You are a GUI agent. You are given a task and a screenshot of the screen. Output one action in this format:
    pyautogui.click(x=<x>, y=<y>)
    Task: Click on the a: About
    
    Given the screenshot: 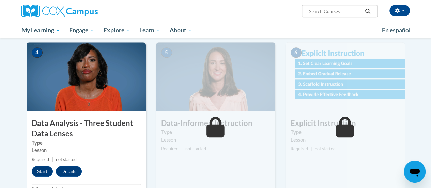 What is the action you would take?
    pyautogui.click(x=181, y=30)
    